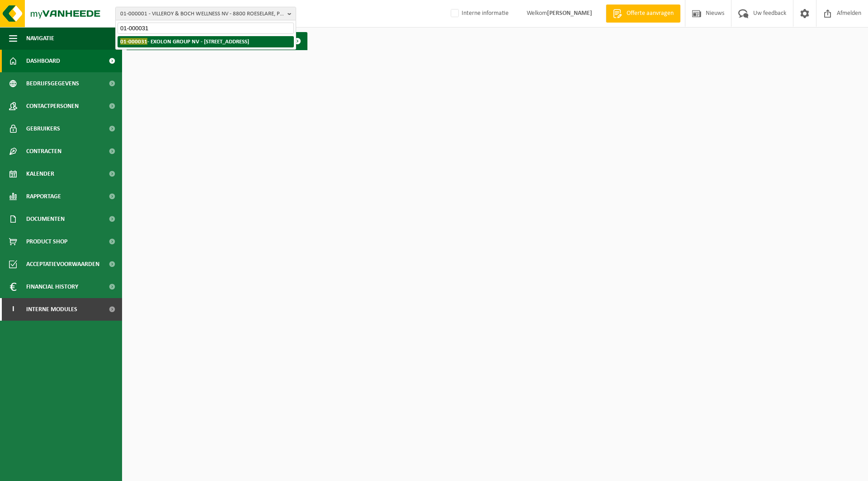  Describe the element at coordinates (206, 28) in the screenshot. I see `input: Zoeken naar gekoppelde vestigingen` at that location.